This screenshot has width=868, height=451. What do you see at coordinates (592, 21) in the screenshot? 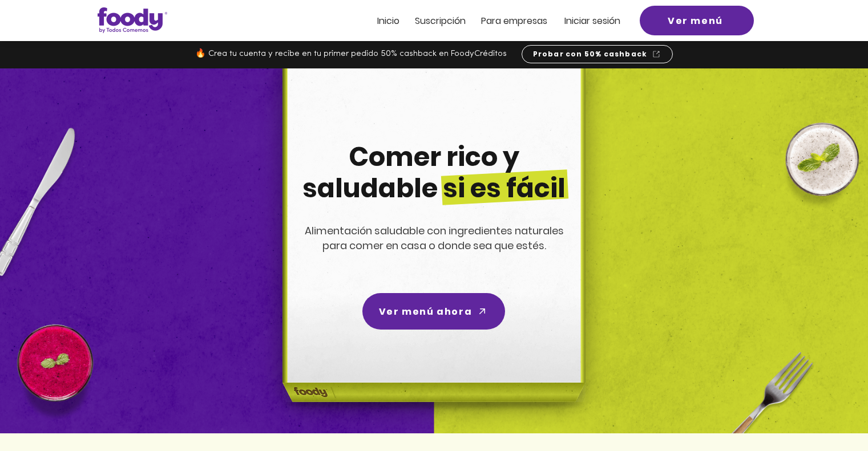
I see `a: Iniciar sesión` at bounding box center [592, 21].